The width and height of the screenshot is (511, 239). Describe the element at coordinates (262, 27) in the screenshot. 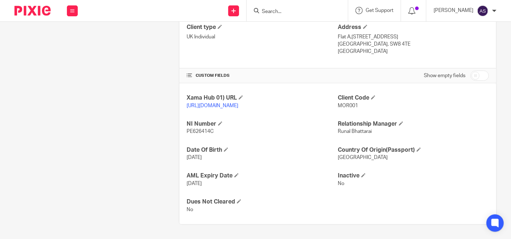

I see `h4: Client type` at that location.